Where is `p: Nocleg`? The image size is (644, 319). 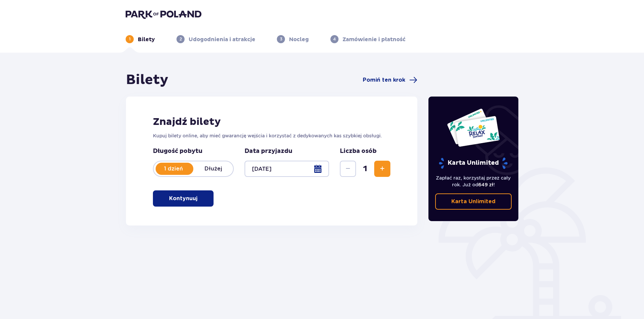
p: Nocleg is located at coordinates (299, 39).